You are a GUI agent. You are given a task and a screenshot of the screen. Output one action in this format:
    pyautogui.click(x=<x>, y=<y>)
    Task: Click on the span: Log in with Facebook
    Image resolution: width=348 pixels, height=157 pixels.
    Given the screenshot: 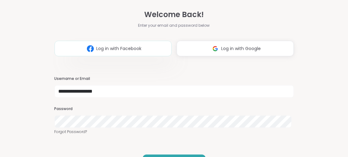 What is the action you would take?
    pyautogui.click(x=119, y=49)
    